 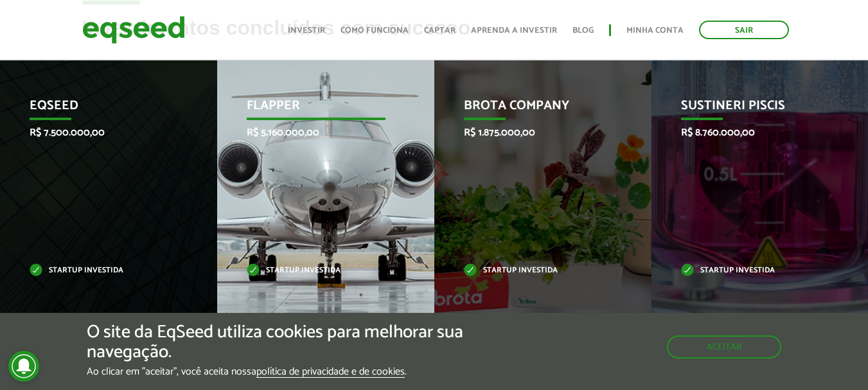 I want to click on a: Minha conta, so click(x=654, y=30).